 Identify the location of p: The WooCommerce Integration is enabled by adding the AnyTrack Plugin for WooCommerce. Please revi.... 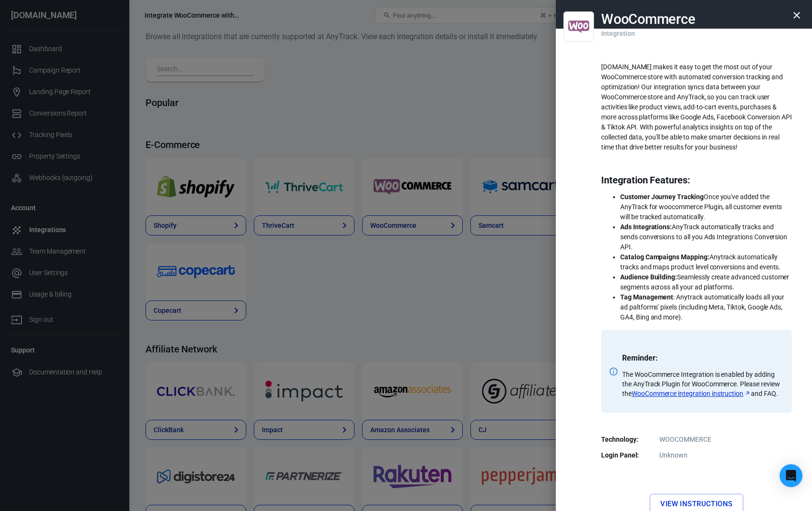
(701, 383).